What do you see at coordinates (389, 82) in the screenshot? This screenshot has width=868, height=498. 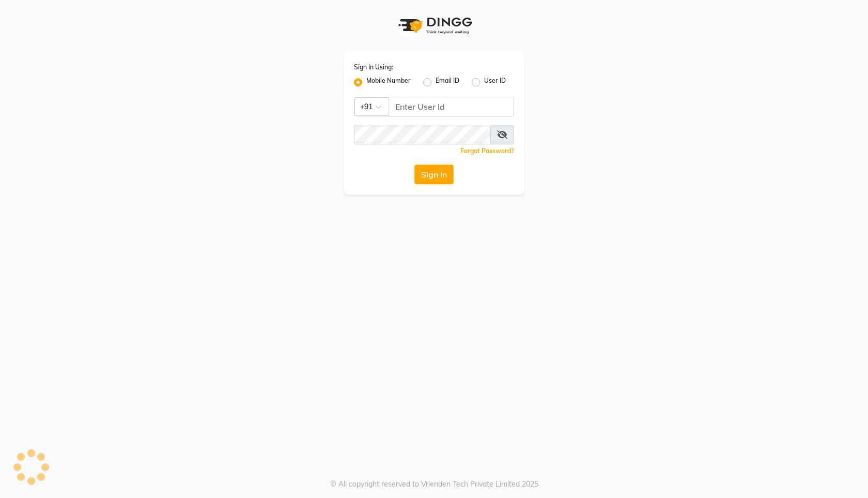 I see `label: Mobile Number` at bounding box center [389, 82].